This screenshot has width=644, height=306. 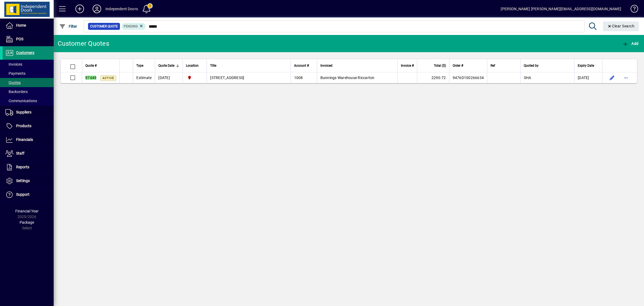 I want to click on button: Filter, so click(x=68, y=26).